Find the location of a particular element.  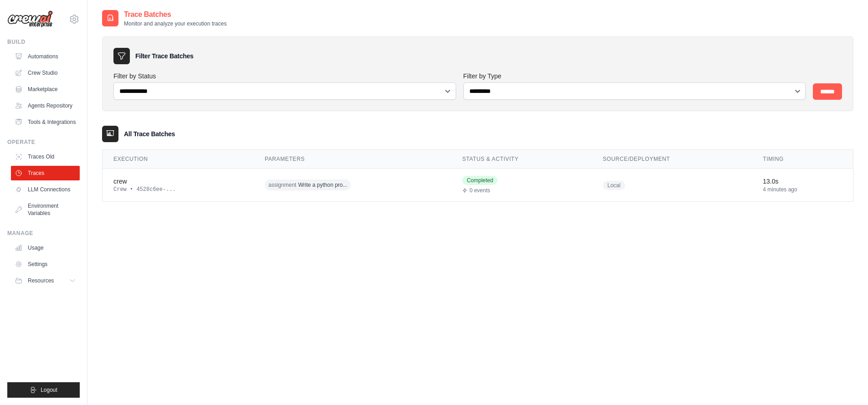

a: Traces Old is located at coordinates (45, 157).